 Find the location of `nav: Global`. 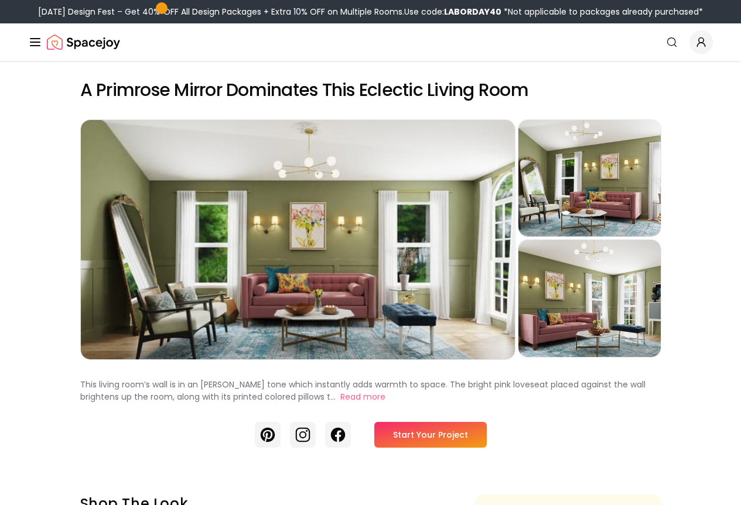

nav: Global is located at coordinates (370, 42).